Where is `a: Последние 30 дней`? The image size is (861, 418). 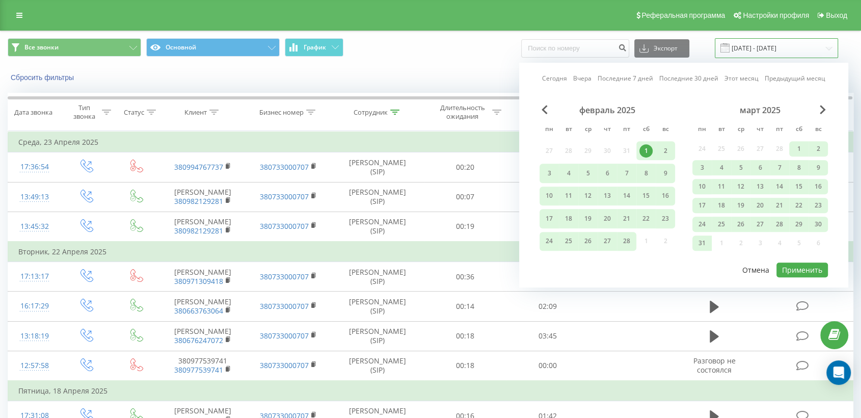 a: Последние 30 дней is located at coordinates (689, 78).